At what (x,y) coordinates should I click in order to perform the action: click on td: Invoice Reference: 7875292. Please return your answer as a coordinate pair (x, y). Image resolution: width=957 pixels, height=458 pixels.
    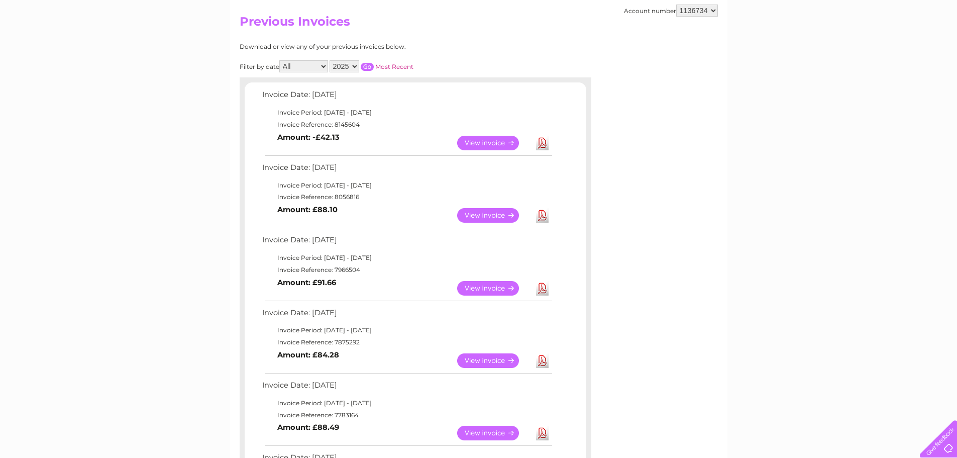
    Looking at the image, I should click on (406, 342).